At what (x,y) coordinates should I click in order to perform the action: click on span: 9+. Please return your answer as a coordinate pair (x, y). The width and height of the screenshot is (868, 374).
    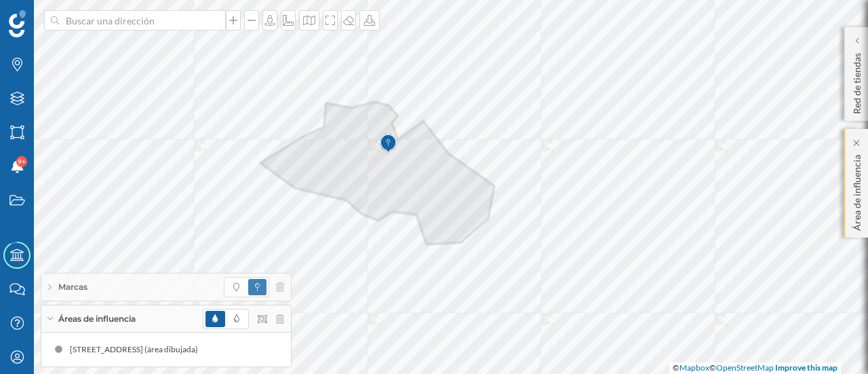
    Looking at the image, I should click on (21, 162).